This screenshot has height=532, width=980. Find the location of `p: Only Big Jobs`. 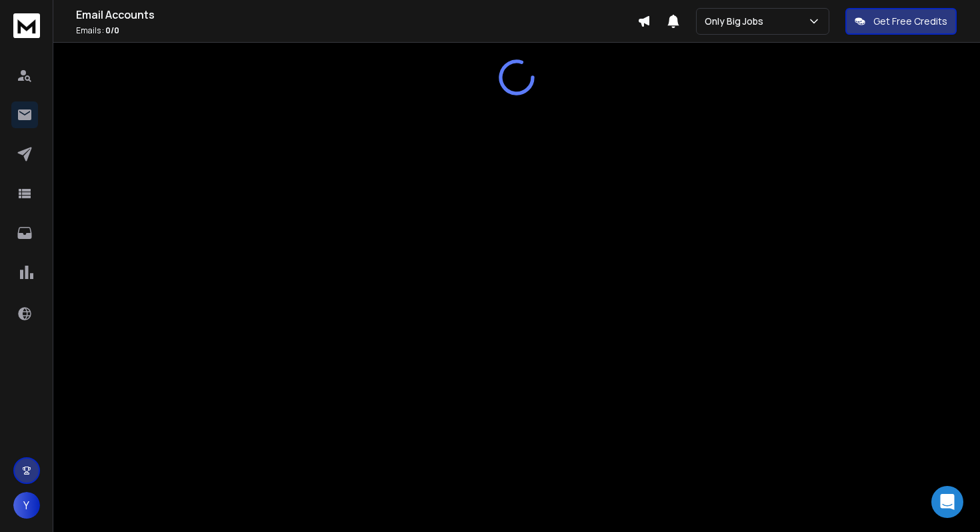

p: Only Big Jobs is located at coordinates (736, 21).